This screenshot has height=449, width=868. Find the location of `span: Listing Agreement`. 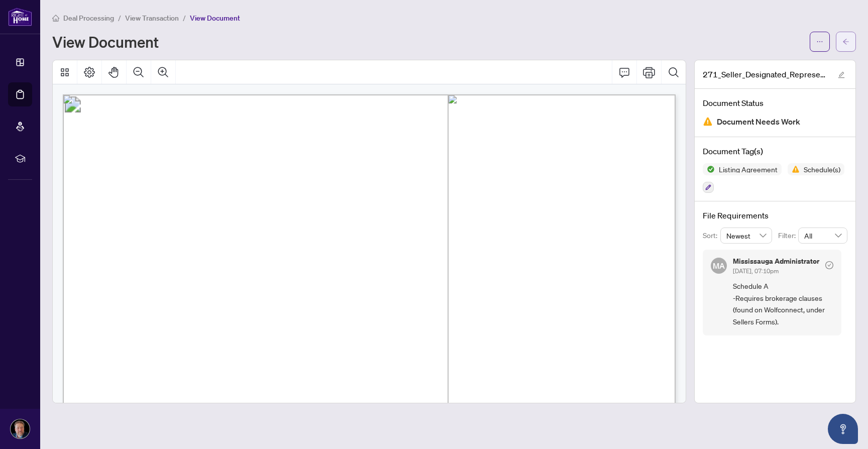

span: Listing Agreement is located at coordinates (748, 169).